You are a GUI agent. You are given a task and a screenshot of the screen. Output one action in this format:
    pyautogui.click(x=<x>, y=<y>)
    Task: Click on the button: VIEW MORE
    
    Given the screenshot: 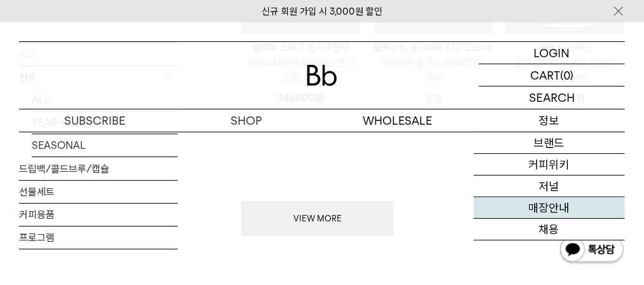 What is the action you would take?
    pyautogui.click(x=318, y=219)
    